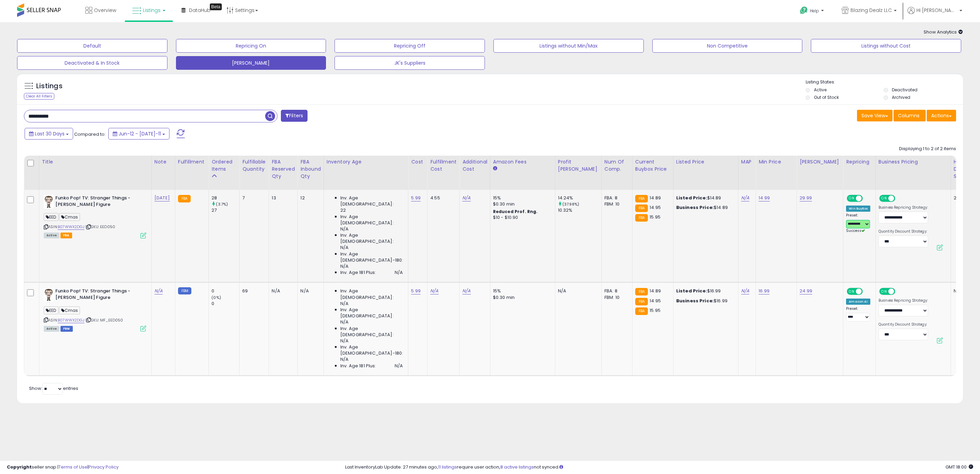 The image size is (980, 474). Describe the element at coordinates (200, 11) in the screenshot. I see `span: DataHub` at that location.